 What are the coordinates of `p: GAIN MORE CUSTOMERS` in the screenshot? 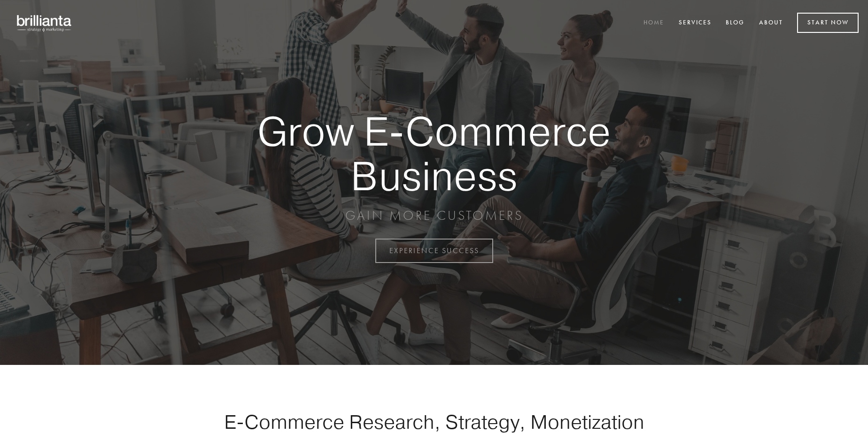 It's located at (434, 215).